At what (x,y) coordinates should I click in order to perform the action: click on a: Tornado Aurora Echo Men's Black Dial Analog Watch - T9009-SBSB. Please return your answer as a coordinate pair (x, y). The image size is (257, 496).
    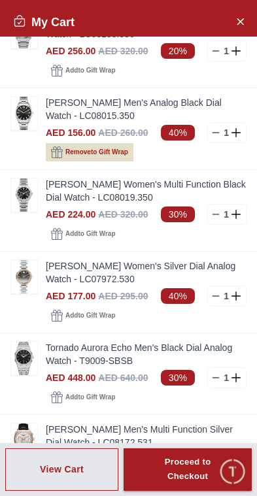
    Looking at the image, I should click on (146, 354).